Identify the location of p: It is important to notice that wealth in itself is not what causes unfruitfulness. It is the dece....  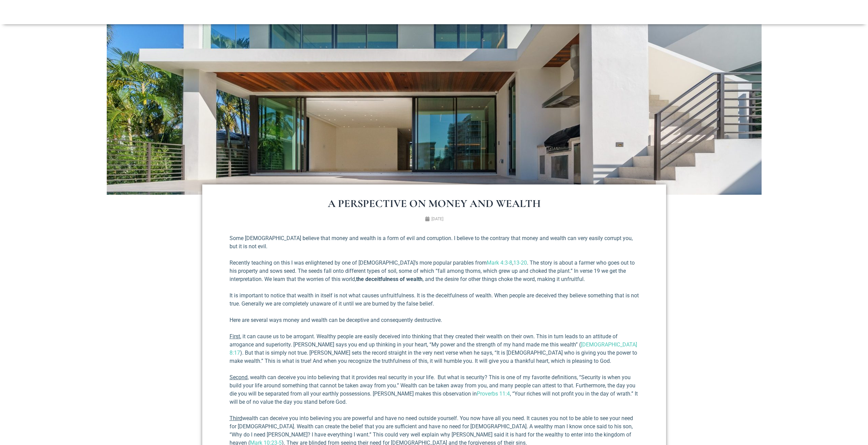
(434, 300).